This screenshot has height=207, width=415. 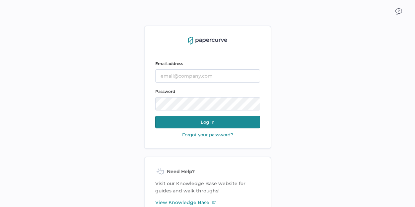 I want to click on button: Forgot your password?, so click(x=207, y=135).